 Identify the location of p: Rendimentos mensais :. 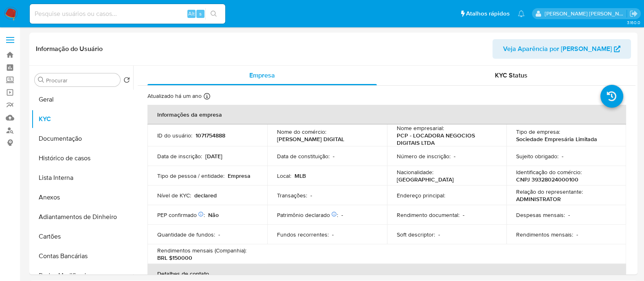
(545, 234).